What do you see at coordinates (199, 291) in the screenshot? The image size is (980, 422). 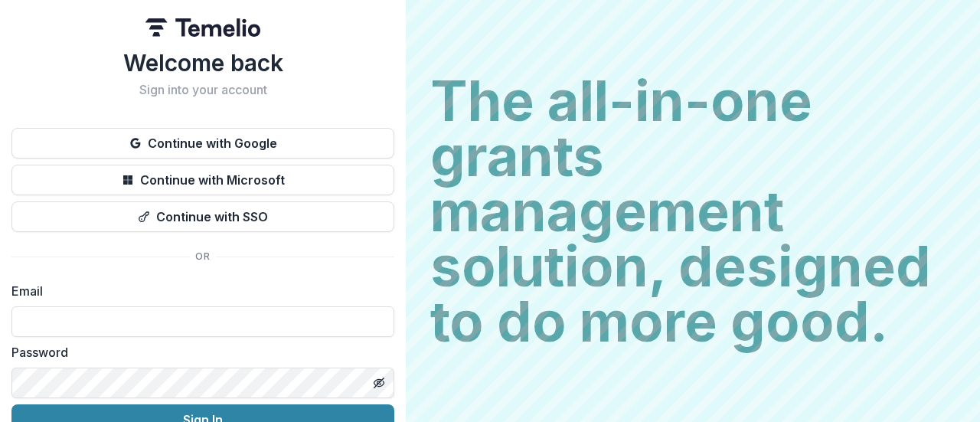 I see `label: Email` at bounding box center [199, 291].